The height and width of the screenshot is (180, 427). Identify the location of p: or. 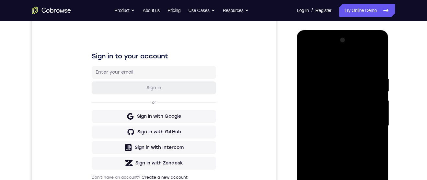
(122, 95).